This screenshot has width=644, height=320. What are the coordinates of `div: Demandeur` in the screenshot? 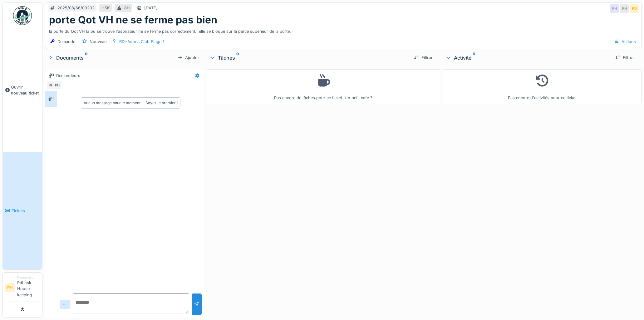 It's located at (29, 277).